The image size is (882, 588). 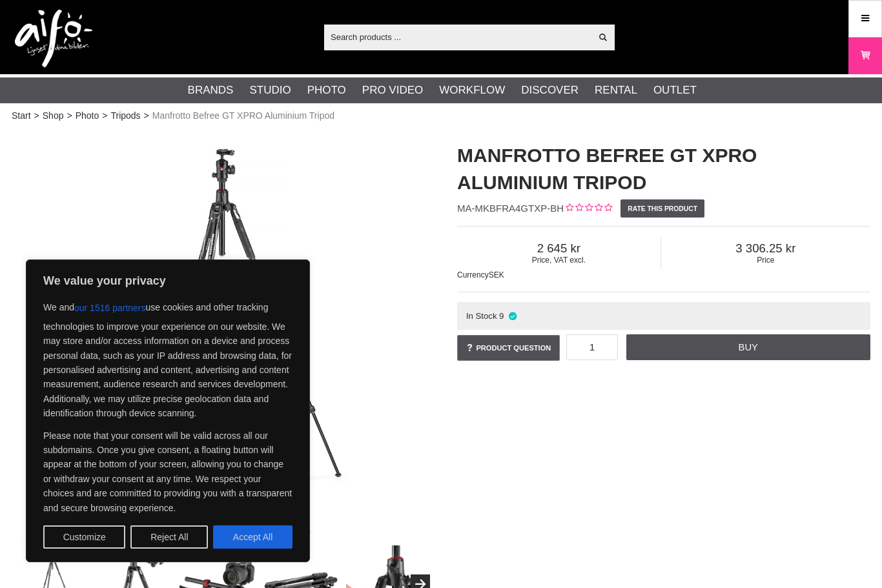 What do you see at coordinates (748, 347) in the screenshot?
I see `a: Buy` at bounding box center [748, 347].